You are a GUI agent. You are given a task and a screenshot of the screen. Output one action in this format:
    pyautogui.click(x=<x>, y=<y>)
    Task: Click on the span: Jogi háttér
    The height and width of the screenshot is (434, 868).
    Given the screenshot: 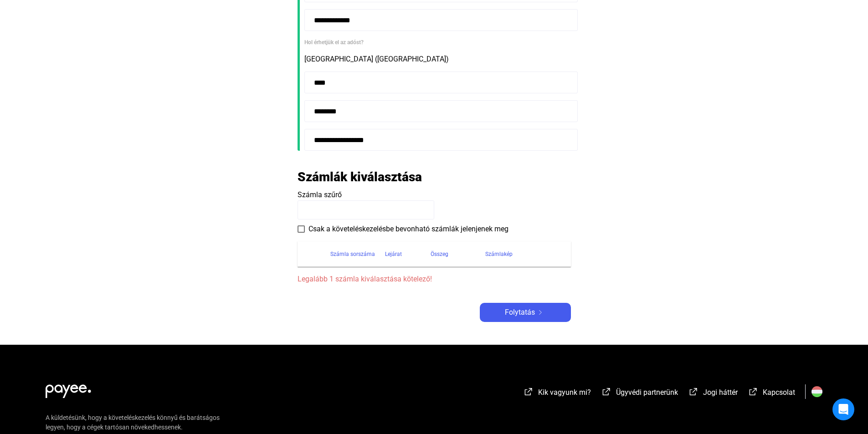 What is the action you would take?
    pyautogui.click(x=720, y=392)
    